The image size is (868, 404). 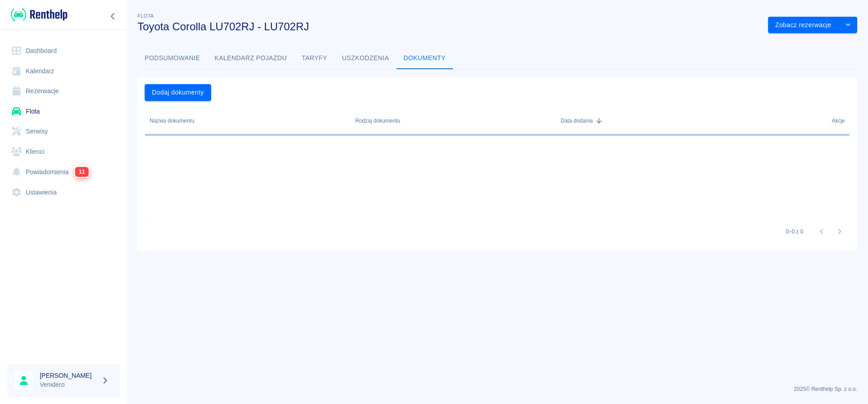 I want to click on button: Kalendarz pojazdu, so click(x=251, y=58).